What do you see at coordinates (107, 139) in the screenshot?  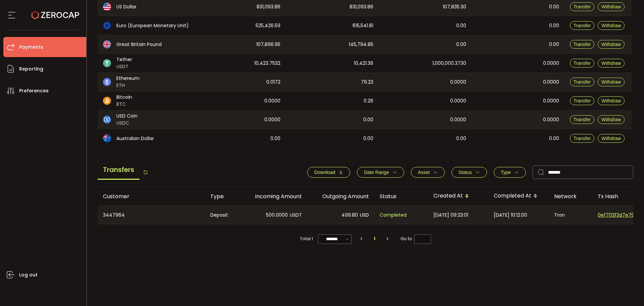 I see `img: aud_portfolio.svg` at bounding box center [107, 139].